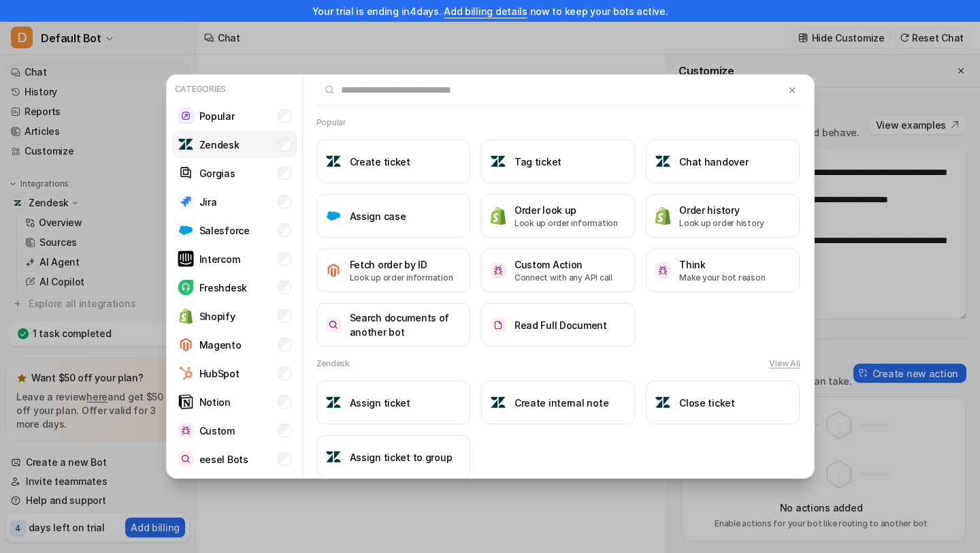 The width and height of the screenshot is (980, 553). I want to click on button: Assign ticket to groupAssign ticket to group, so click(394, 457).